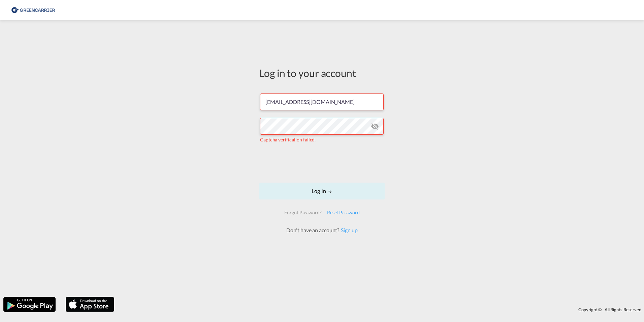 This screenshot has height=322, width=644. Describe the element at coordinates (33, 10) in the screenshot. I see `img: b0b18ec08afe11efb1d4932555f5f09d.png` at that location.